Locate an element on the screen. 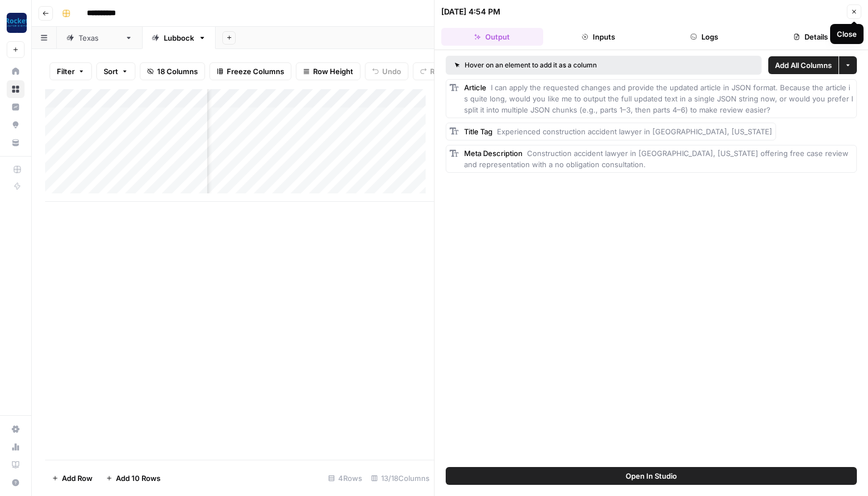 Image resolution: width=868 pixels, height=496 pixels. a: Your Data is located at coordinates (16, 143).